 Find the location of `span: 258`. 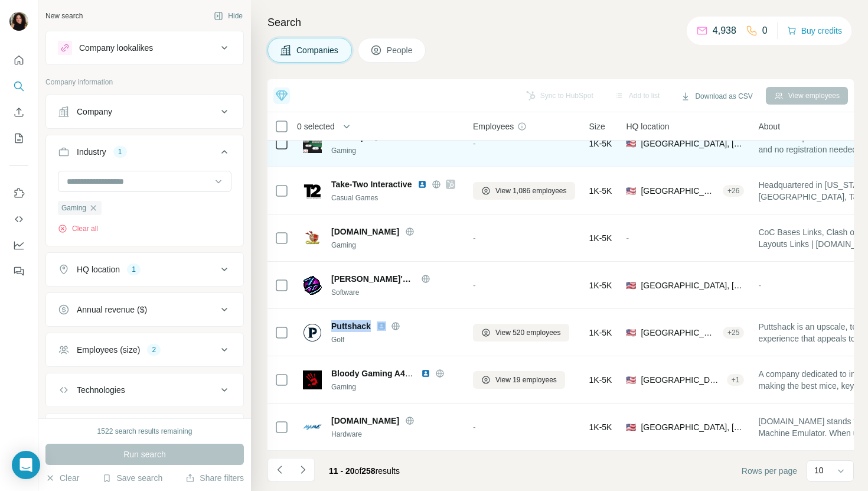

span: 258 is located at coordinates (368, 471).